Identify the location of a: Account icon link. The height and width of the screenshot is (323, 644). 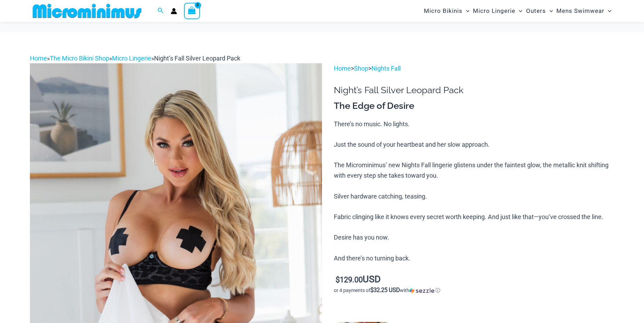
(174, 11).